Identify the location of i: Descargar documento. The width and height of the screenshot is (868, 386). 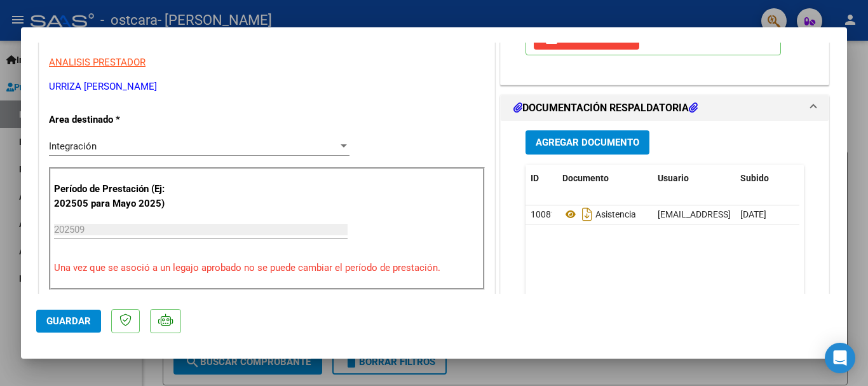
(588, 215).